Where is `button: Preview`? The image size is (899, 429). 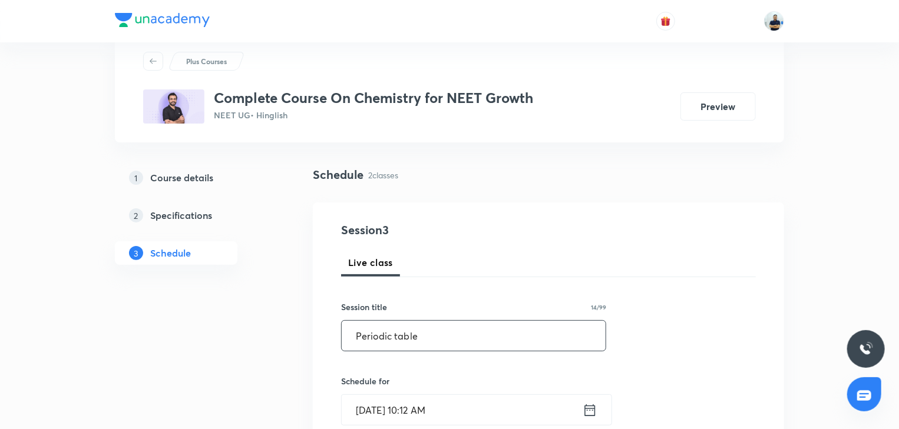 button: Preview is located at coordinates (718, 107).